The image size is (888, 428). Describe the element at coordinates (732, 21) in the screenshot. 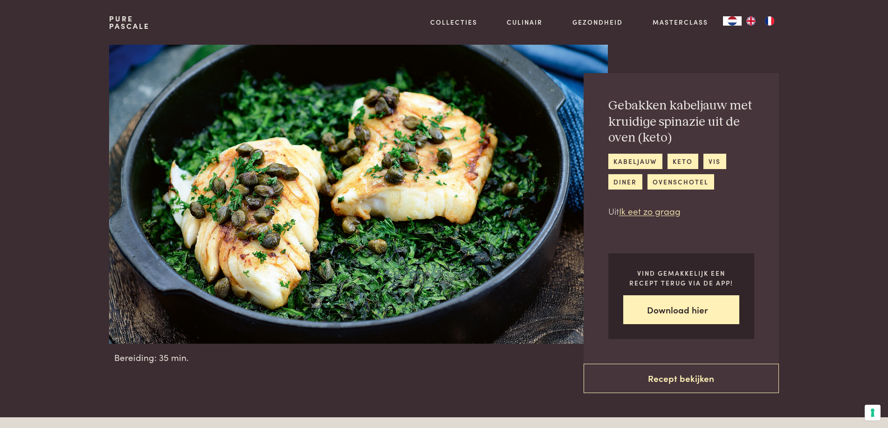

I see `div: Language` at that location.